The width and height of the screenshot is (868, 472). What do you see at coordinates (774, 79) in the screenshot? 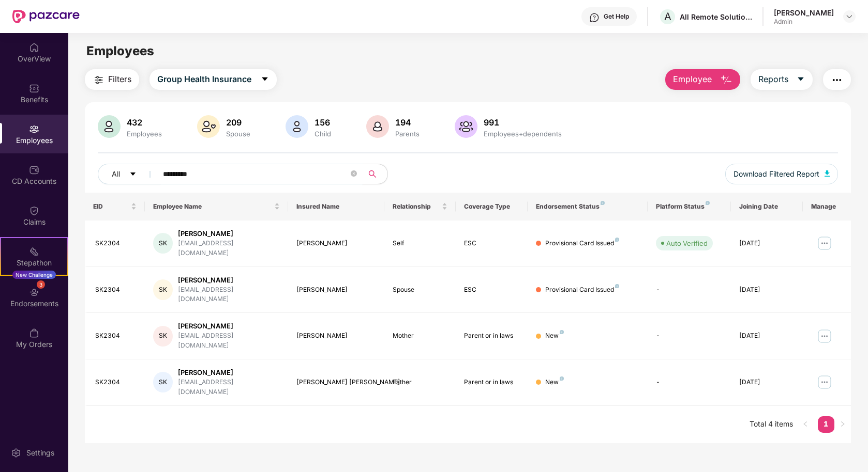
I see `span: Reports` at bounding box center [774, 79].